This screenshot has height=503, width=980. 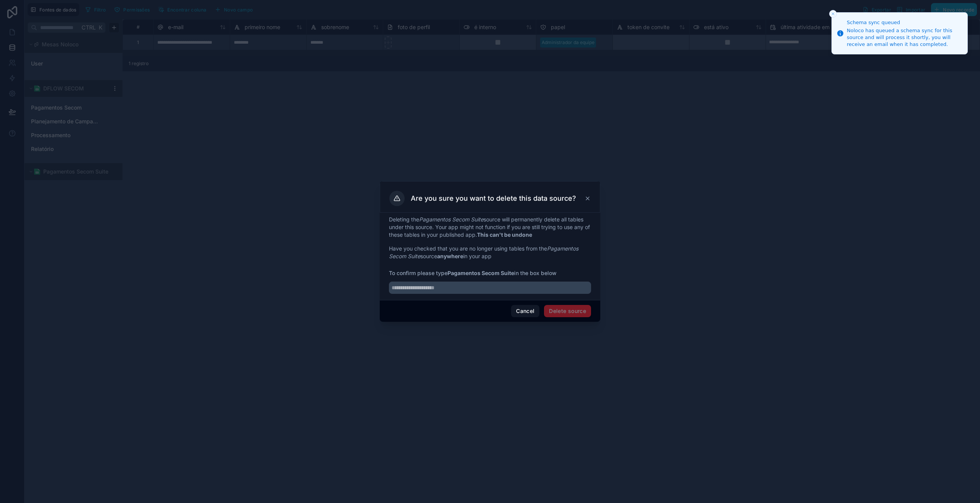 I want to click on h3: Are you sure you want to delete this data source?, so click(x=493, y=198).